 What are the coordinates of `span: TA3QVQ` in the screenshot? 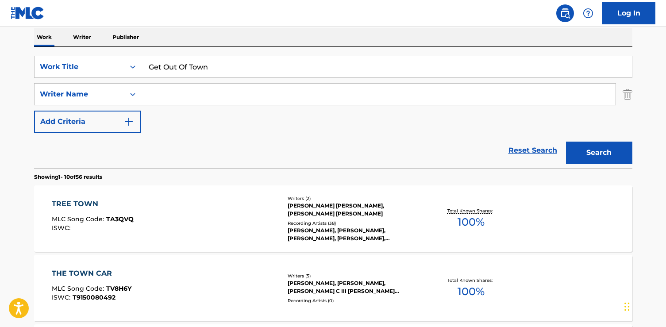 It's located at (120, 219).